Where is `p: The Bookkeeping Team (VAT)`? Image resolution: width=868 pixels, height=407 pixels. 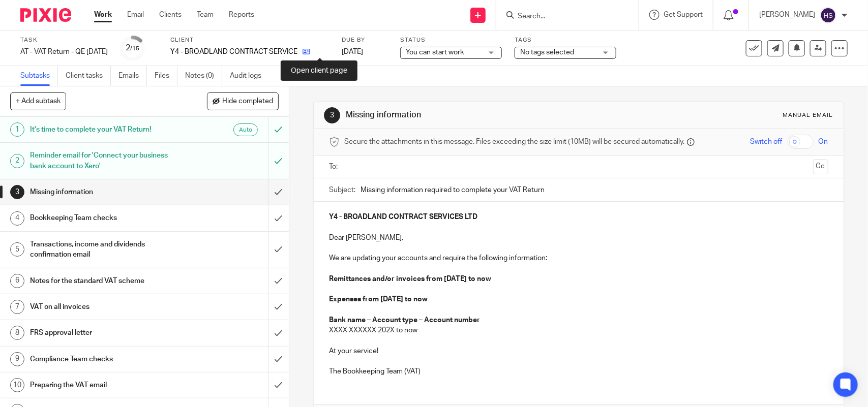 p: The Bookkeeping Team (VAT) is located at coordinates (578, 372).